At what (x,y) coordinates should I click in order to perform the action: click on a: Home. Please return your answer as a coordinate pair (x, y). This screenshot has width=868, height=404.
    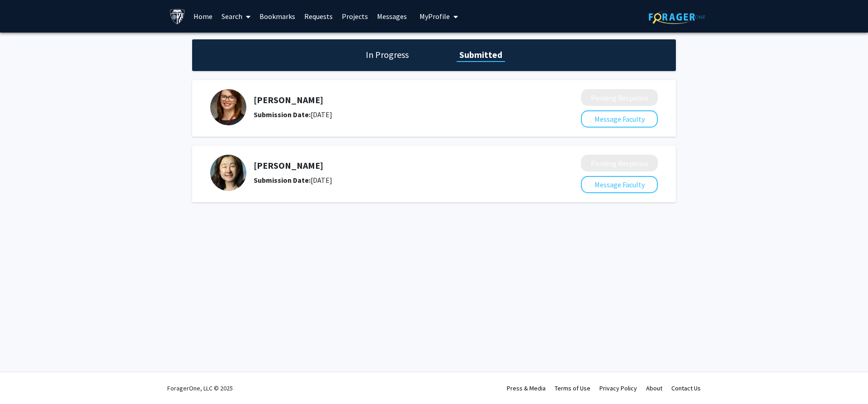
    Looking at the image, I should click on (203, 16).